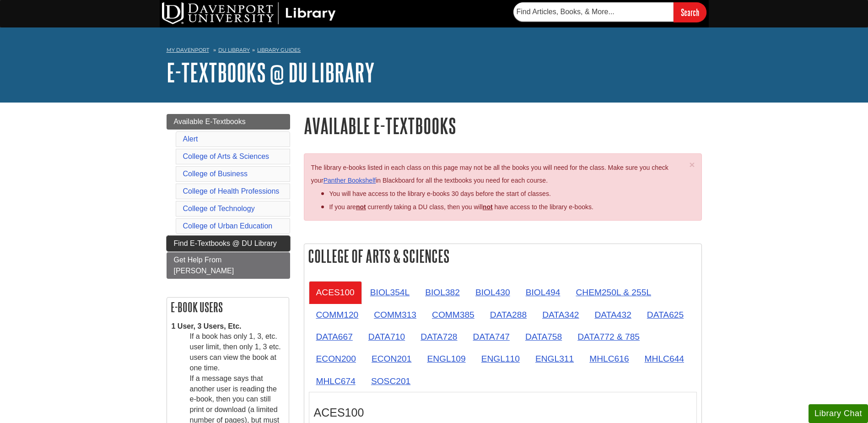 Image resolution: width=868 pixels, height=423 pixels. Describe the element at coordinates (690, 12) in the screenshot. I see `input: Search` at that location.